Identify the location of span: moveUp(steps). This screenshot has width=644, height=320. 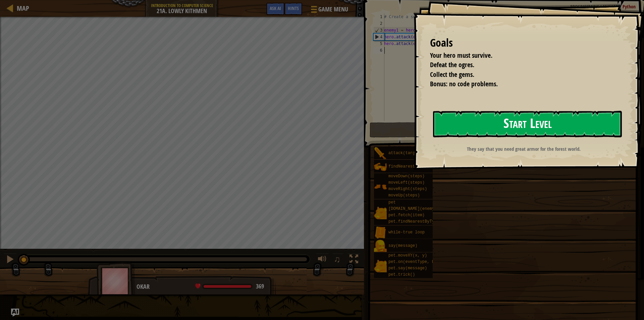
(404, 196).